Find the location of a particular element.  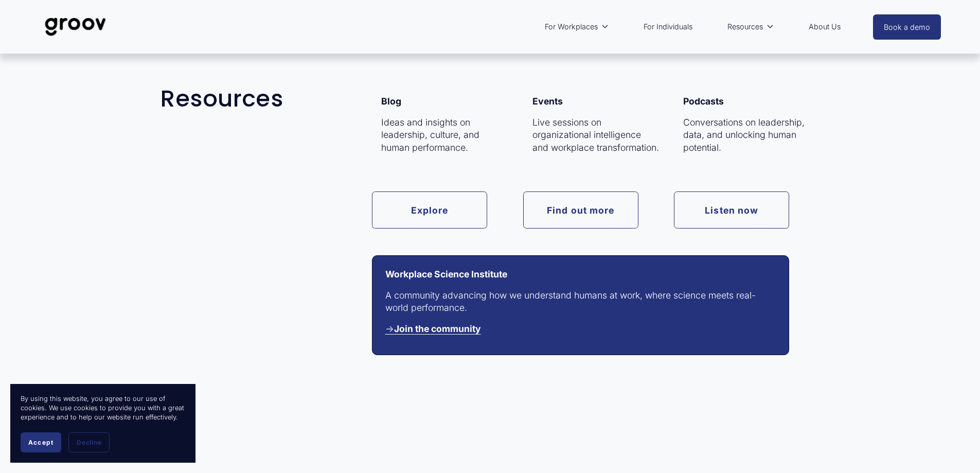

a: Explore is located at coordinates (430, 210).